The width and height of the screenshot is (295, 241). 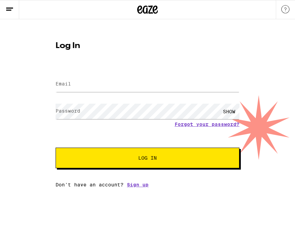 I want to click on button: Log In, so click(x=148, y=158).